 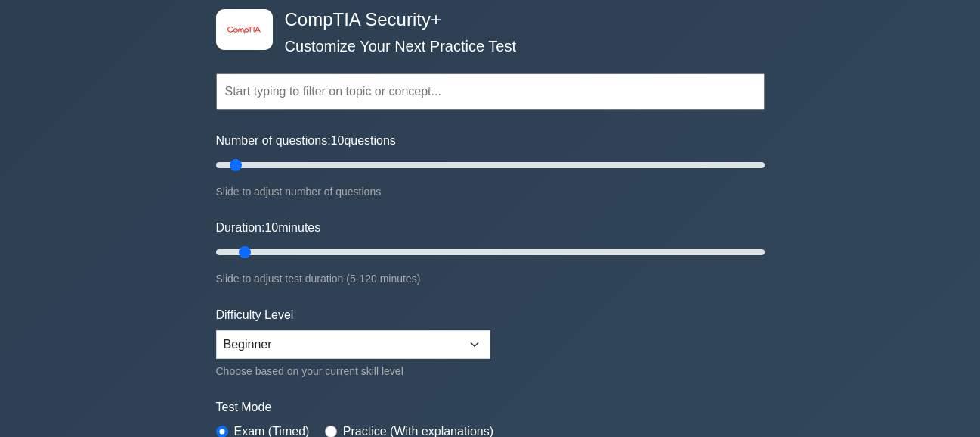 I want to click on label: Difficulty Level, so click(x=255, y=315).